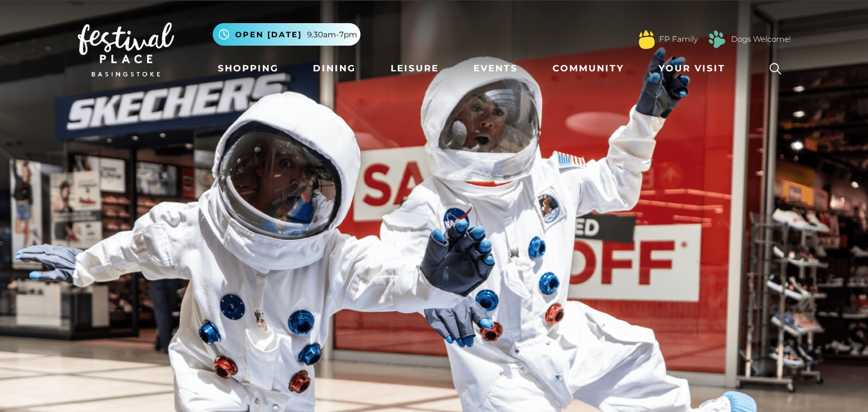  I want to click on span: Your Visit, so click(692, 68).